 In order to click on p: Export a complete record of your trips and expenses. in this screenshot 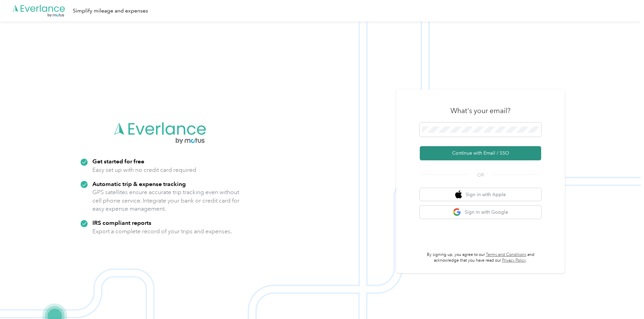, I will do `click(162, 231)`.